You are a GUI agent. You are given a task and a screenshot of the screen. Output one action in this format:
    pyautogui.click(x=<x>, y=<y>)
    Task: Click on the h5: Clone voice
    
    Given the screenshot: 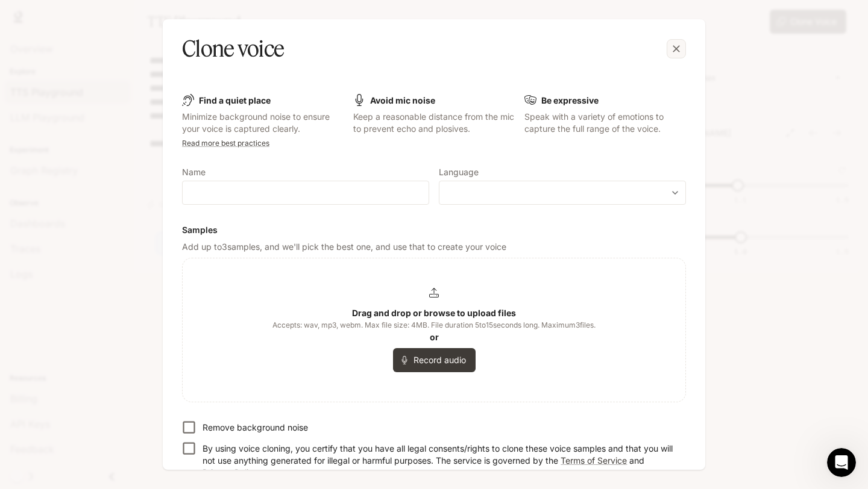 What is the action you would take?
    pyautogui.click(x=233, y=48)
    